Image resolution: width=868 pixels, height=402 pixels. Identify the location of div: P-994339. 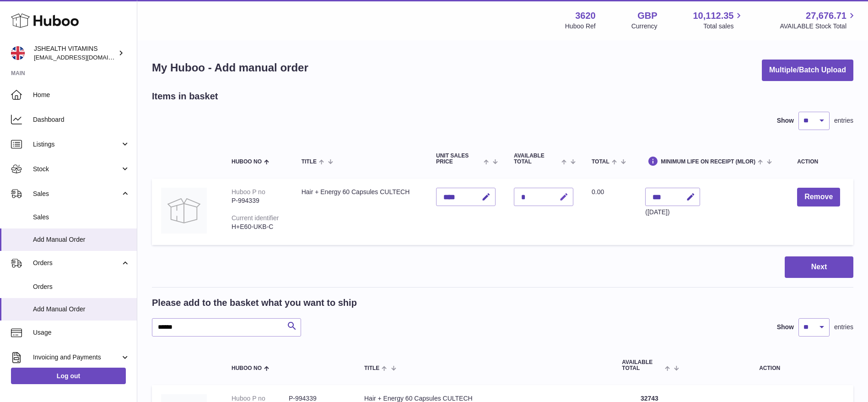
(257, 200).